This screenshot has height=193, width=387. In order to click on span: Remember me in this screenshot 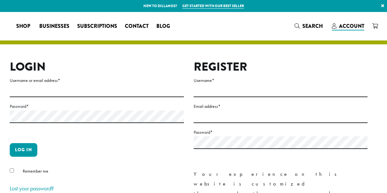, I will do `click(35, 171)`.